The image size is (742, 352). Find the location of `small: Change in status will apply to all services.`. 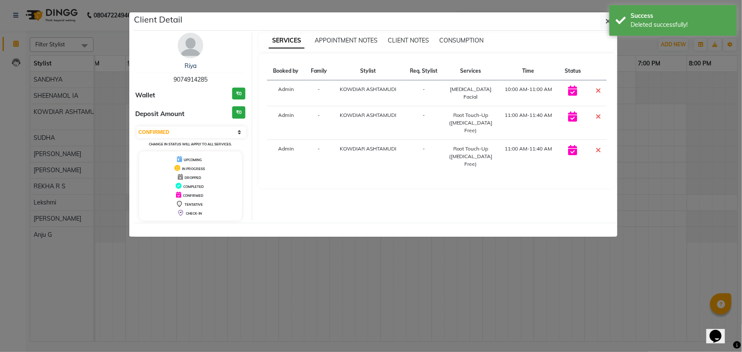

small: Change in status will apply to all services. is located at coordinates (190, 144).